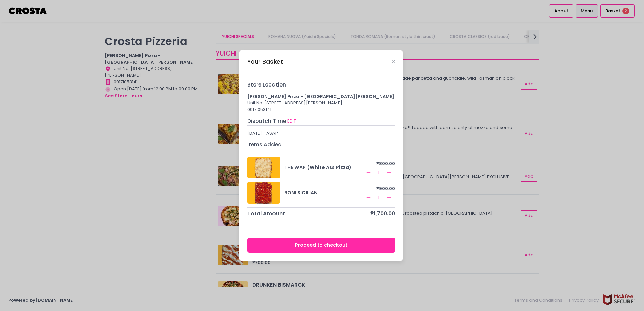  Describe the element at coordinates (380, 189) in the screenshot. I see `div: ₱900.00` at that location.